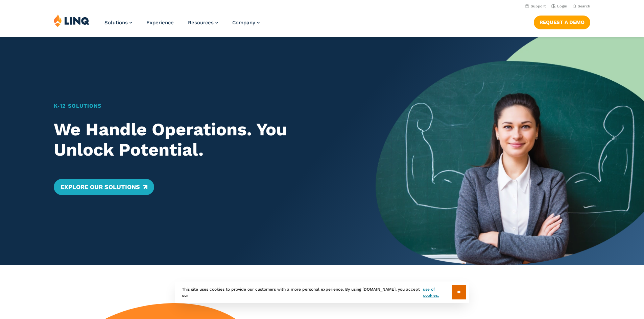 Image resolution: width=644 pixels, height=319 pixels. I want to click on span: Solutions, so click(116, 23).